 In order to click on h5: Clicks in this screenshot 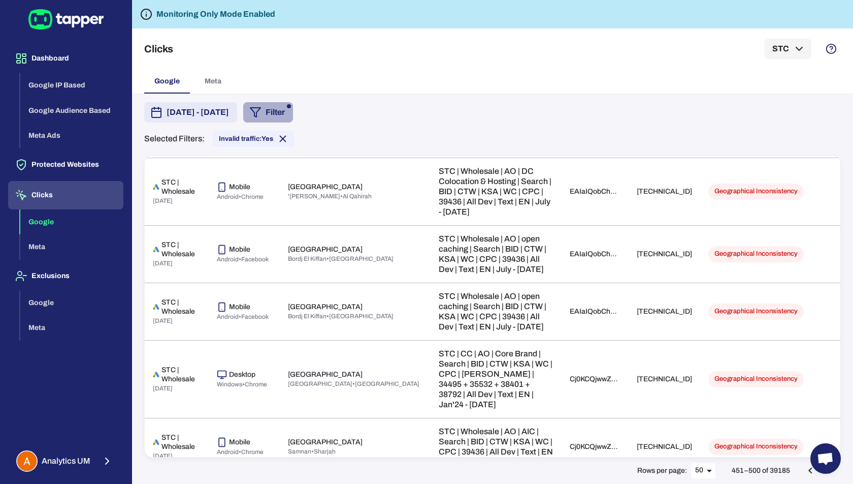, I will do `click(158, 49)`.